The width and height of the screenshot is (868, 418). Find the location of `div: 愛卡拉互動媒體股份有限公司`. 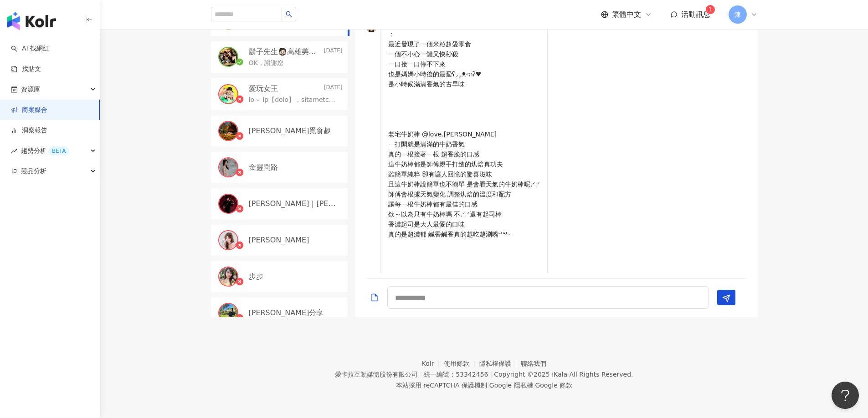

div: 愛卡拉互動媒體股份有限公司 is located at coordinates (376, 375).